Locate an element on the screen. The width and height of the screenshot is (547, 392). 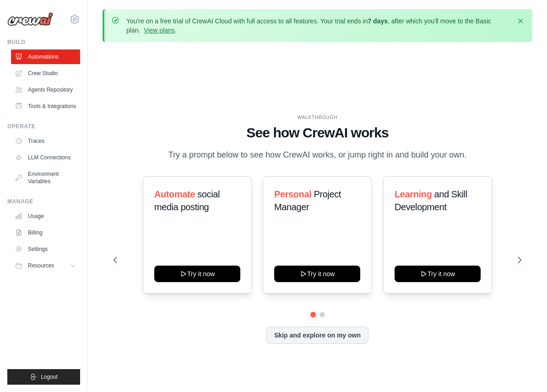
span: Resources is located at coordinates (40, 265).